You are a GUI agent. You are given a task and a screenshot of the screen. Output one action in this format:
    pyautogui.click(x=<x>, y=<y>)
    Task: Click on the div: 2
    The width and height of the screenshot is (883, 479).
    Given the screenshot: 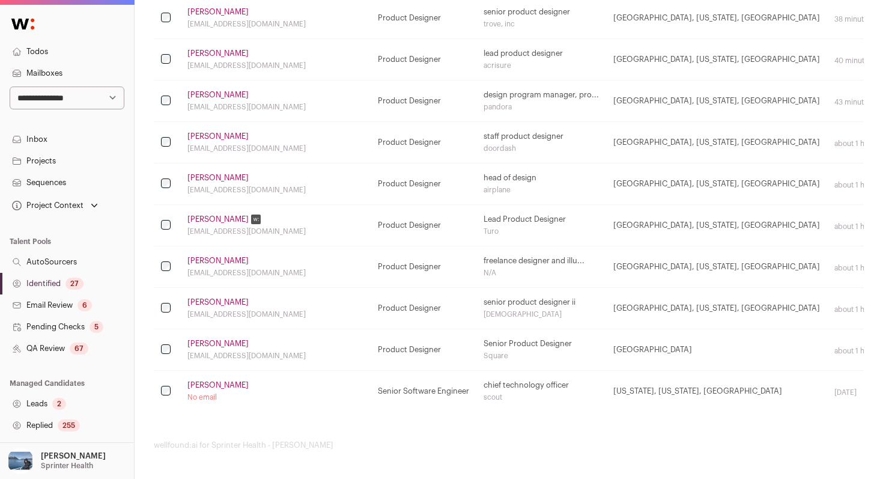 What is the action you would take?
    pyautogui.click(x=59, y=404)
    